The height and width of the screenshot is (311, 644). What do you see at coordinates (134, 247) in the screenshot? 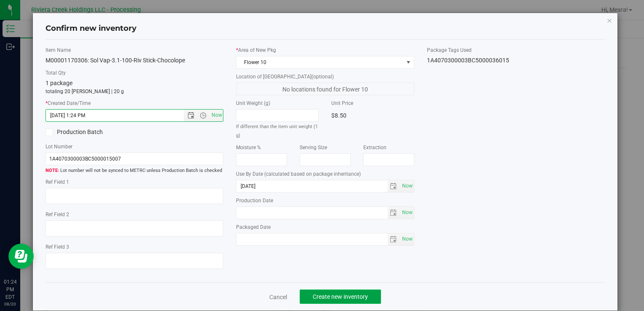
I see `label: Ref Field 3` at bounding box center [134, 247].